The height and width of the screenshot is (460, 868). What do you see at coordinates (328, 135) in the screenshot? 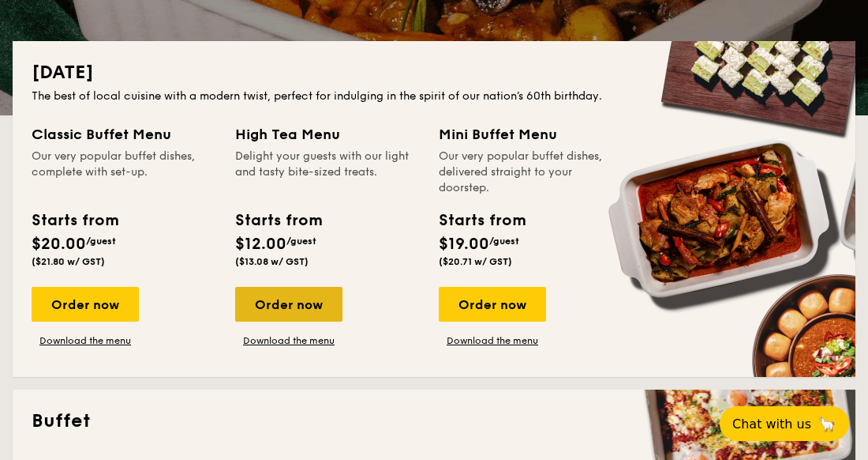
I see `div: High Tea Menu` at bounding box center [328, 135].